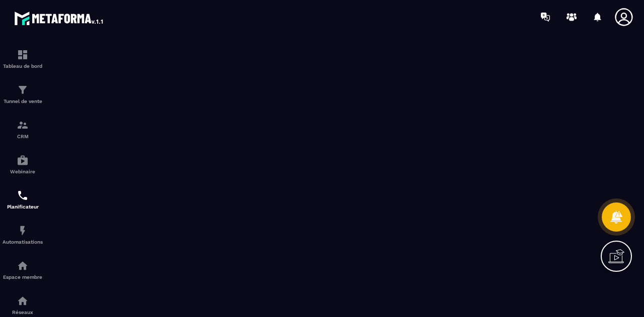 The image size is (644, 317). I want to click on p: Tableau de bord, so click(23, 66).